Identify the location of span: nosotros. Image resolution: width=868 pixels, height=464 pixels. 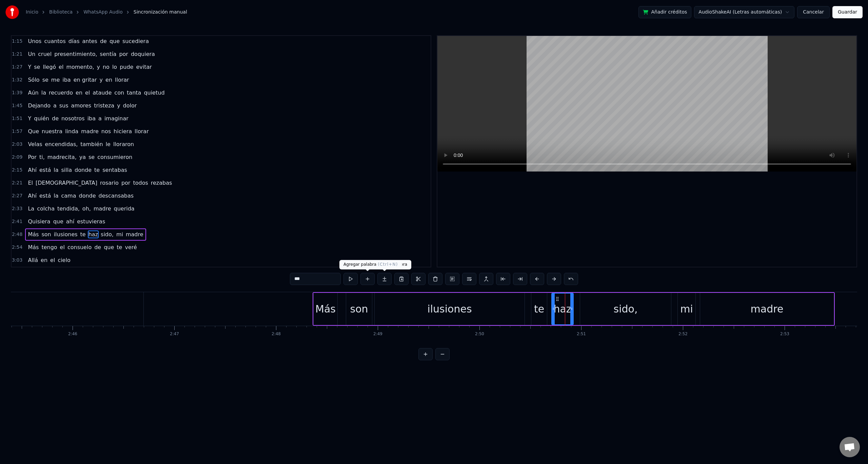
(73, 119).